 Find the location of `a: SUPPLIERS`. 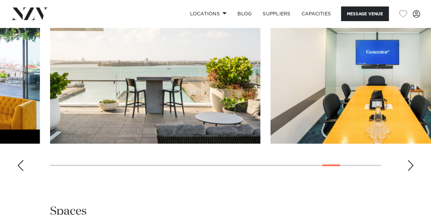

a: SUPPLIERS is located at coordinates (276, 14).